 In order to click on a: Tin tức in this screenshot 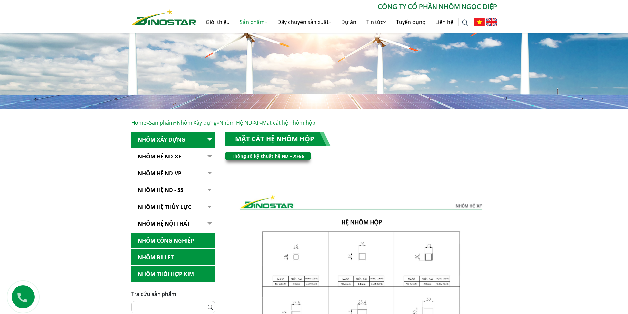, I will do `click(376, 22)`.